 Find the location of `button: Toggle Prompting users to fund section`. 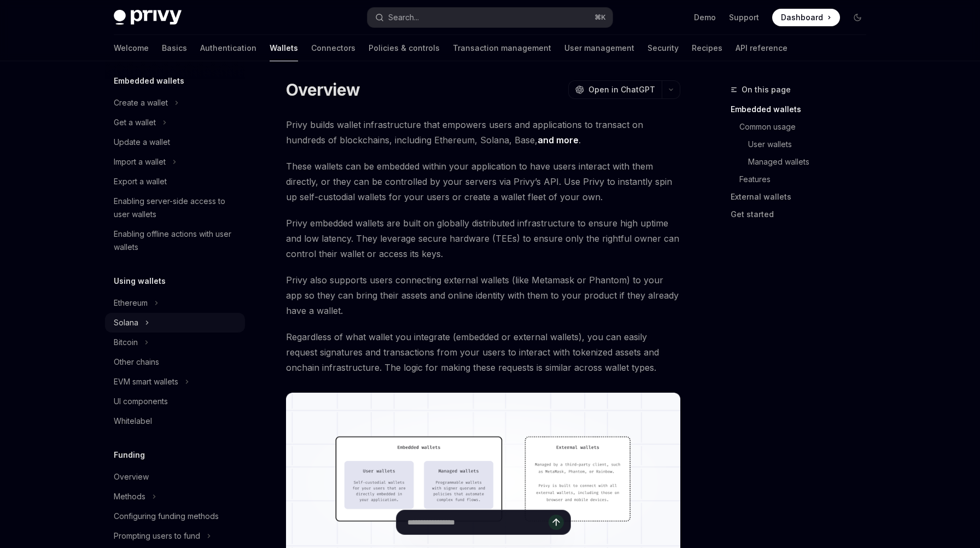

button: Toggle Prompting users to fund section is located at coordinates (175, 535).